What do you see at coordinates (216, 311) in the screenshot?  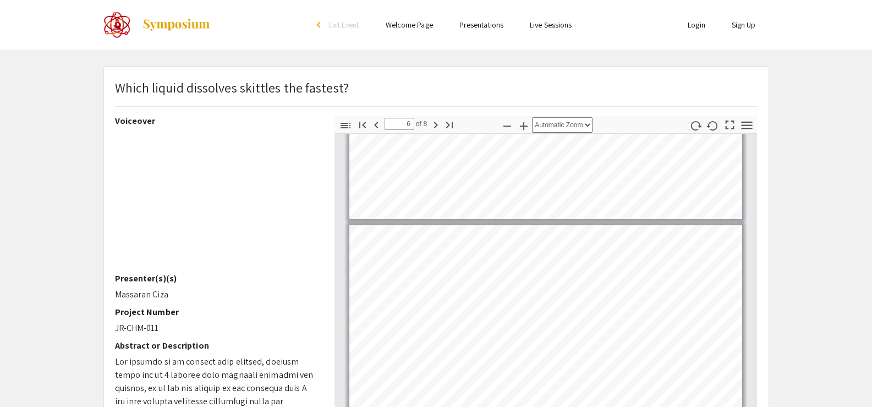 I see `h2: Project Number` at bounding box center [216, 311].